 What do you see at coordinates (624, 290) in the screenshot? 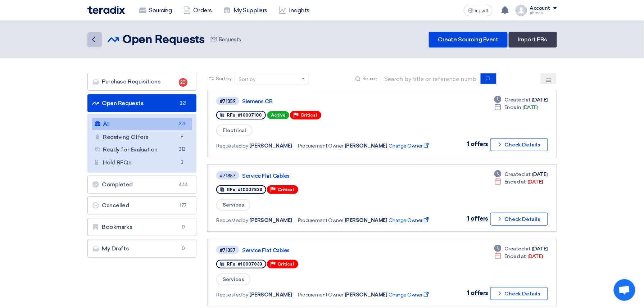
I see `div: Open chat` at bounding box center [624, 290].